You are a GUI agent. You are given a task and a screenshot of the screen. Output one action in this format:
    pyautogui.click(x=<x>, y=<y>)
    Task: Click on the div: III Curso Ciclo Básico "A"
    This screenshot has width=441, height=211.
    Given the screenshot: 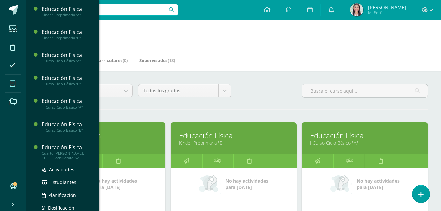 What is the action you would take?
    pyautogui.click(x=67, y=107)
    